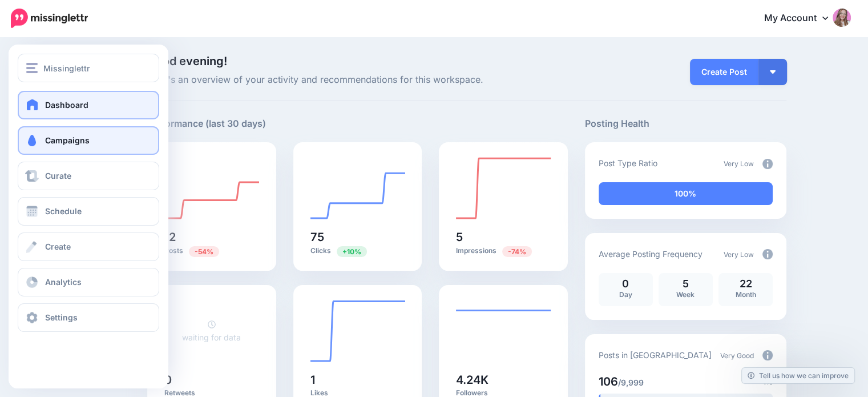 This screenshot has width=868, height=397. What do you see at coordinates (802, 19) in the screenshot?
I see `a: My Account` at bounding box center [802, 19].